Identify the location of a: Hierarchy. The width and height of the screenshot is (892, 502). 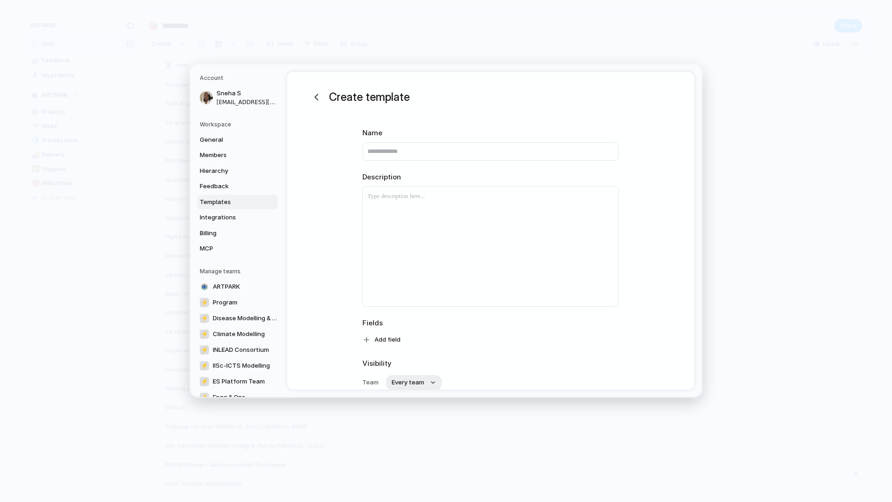
(237, 171).